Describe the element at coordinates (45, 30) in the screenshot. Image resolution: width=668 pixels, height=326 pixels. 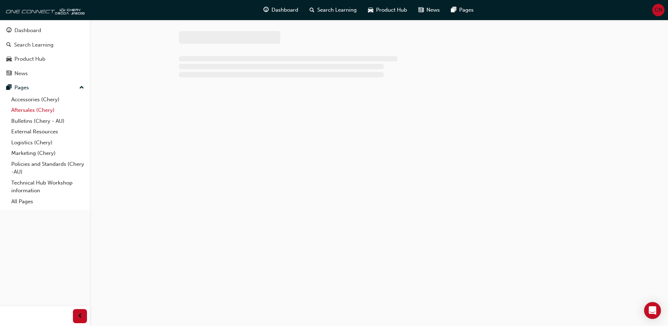
I see `a: Dashboard` at that location.